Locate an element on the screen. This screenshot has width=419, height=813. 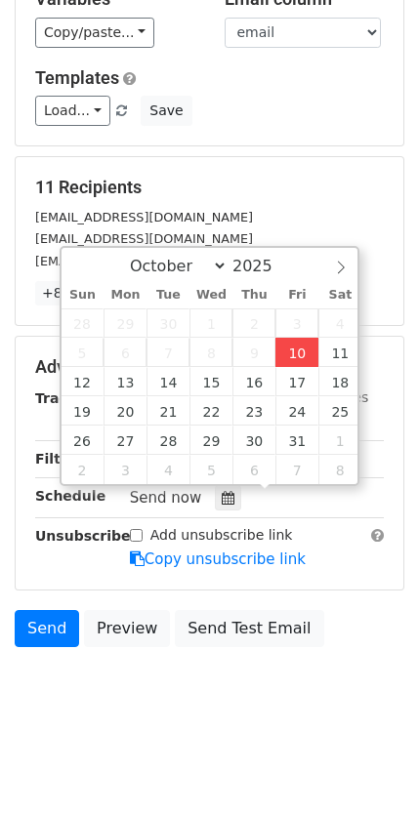
span: November 8, 2025 is located at coordinates (340, 470).